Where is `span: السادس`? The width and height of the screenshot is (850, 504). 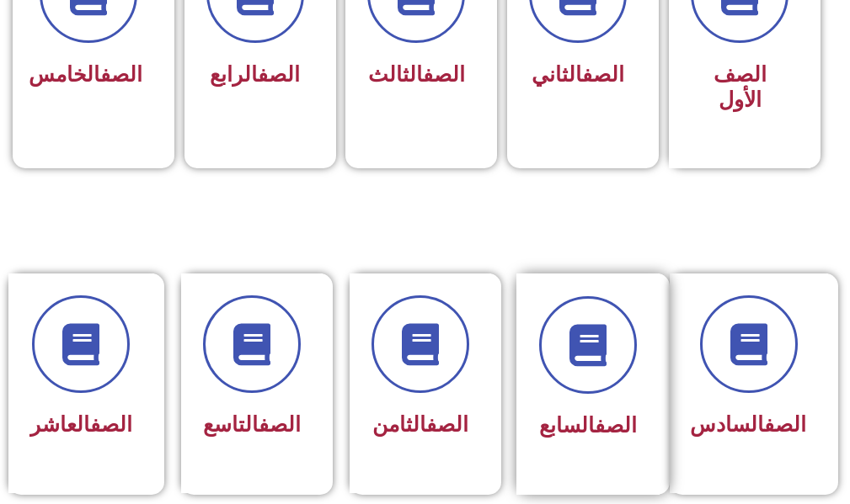 span: السادس is located at coordinates (747, 424).